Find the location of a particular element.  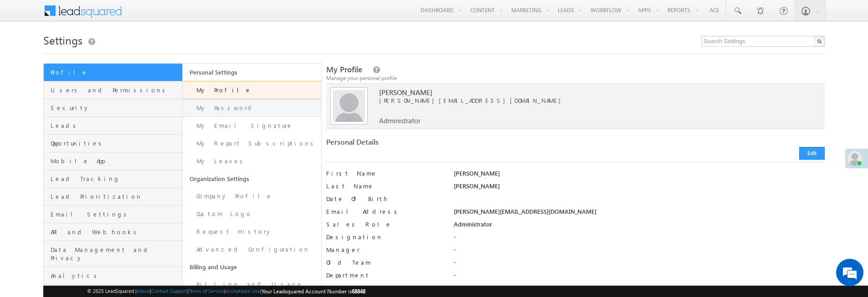

button: Edit is located at coordinates (811, 153).